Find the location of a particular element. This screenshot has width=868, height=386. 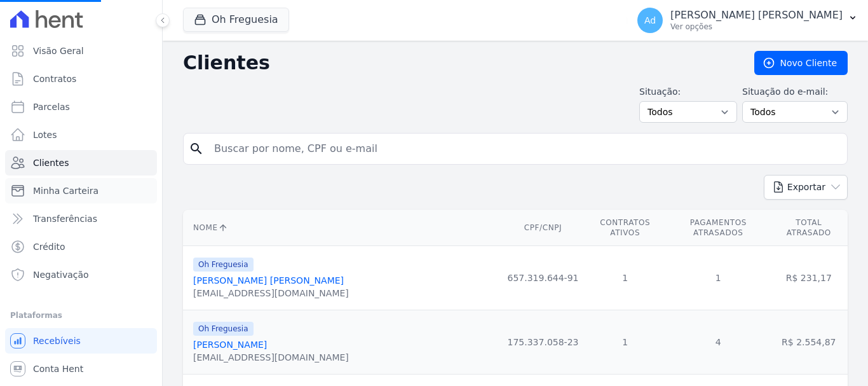

span: Recebíveis is located at coordinates (56, 341).